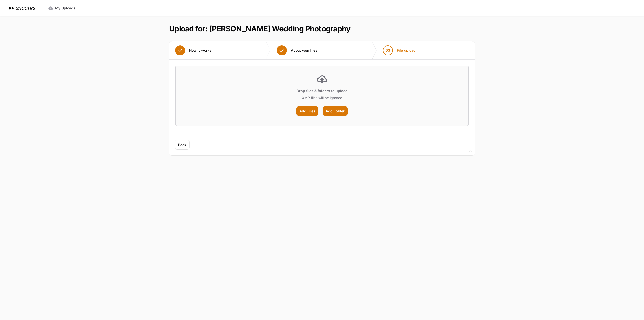 The width and height of the screenshot is (644, 320). What do you see at coordinates (406, 50) in the screenshot?
I see `span: File upload` at bounding box center [406, 50].